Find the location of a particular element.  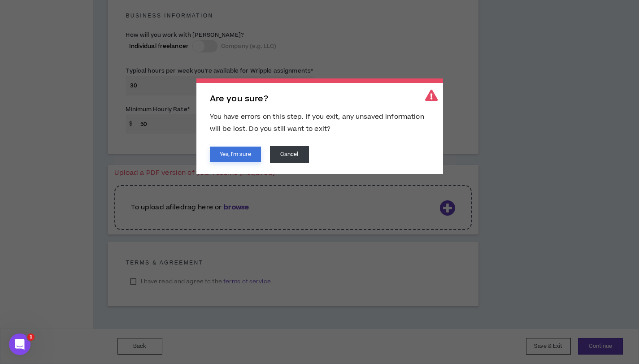

span: 1 is located at coordinates (31, 337).